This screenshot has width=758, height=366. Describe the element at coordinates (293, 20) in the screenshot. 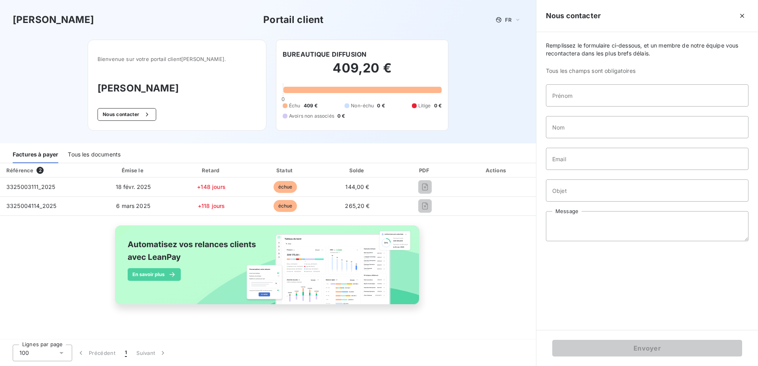

I see `h3: Portail client` at that location.